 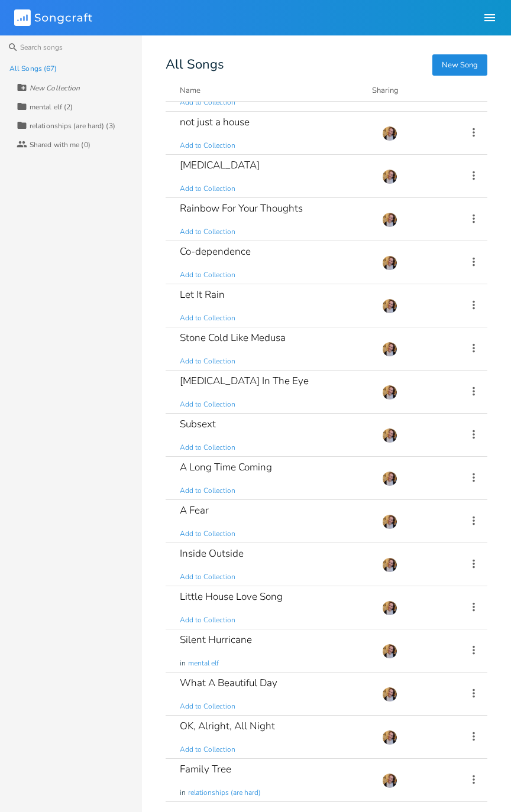 What do you see at coordinates (203, 663) in the screenshot?
I see `span: mental elf` at bounding box center [203, 663].